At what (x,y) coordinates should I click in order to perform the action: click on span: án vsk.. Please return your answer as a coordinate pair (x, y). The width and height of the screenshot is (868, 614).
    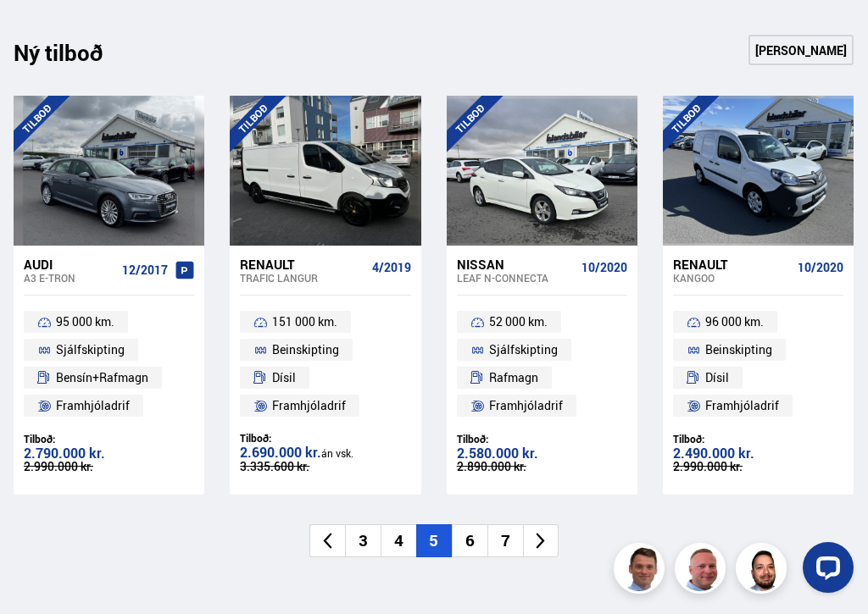
    Looking at the image, I should click on (337, 453).